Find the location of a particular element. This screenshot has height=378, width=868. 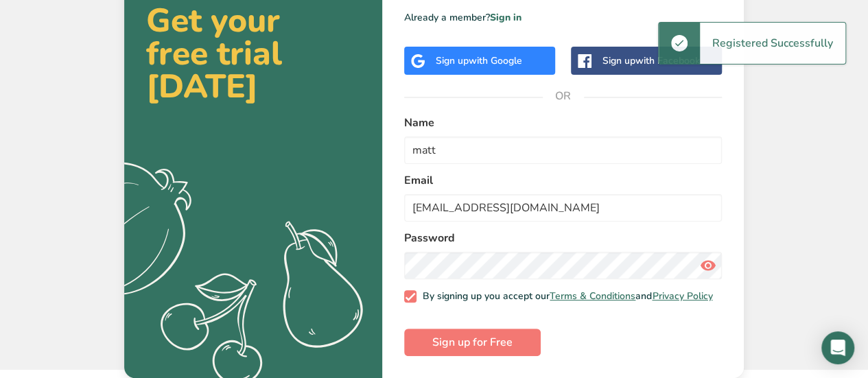

span: Sign up for Free is located at coordinates (472, 342).